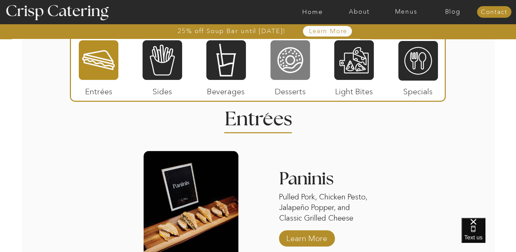 The width and height of the screenshot is (516, 252). I want to click on nav: Contact, so click(494, 12).